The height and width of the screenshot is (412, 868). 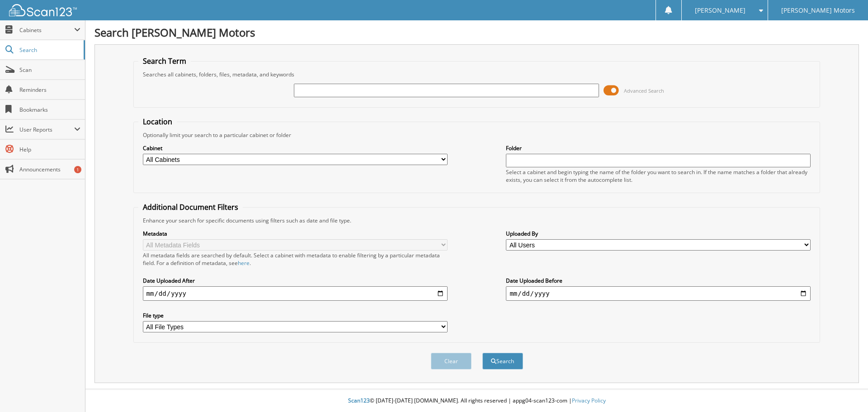 I want to click on button: Clear, so click(x=452, y=360).